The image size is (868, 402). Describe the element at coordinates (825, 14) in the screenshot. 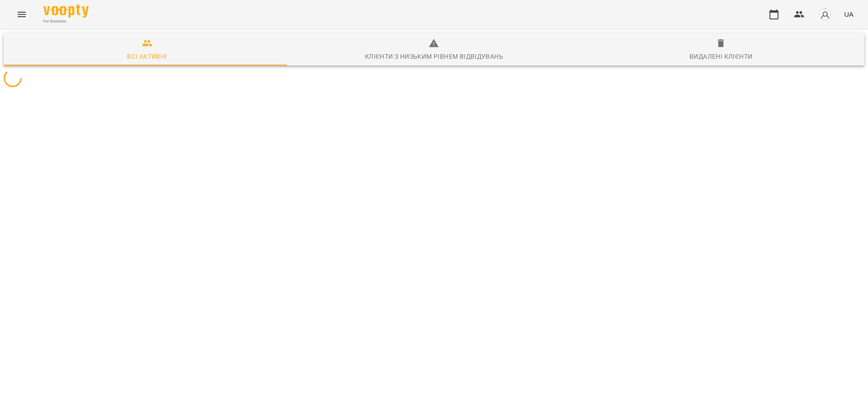

I see `img: avatar_s.png` at that location.